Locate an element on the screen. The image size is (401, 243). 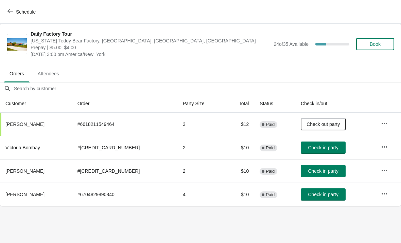
td: $12 is located at coordinates (239, 124).